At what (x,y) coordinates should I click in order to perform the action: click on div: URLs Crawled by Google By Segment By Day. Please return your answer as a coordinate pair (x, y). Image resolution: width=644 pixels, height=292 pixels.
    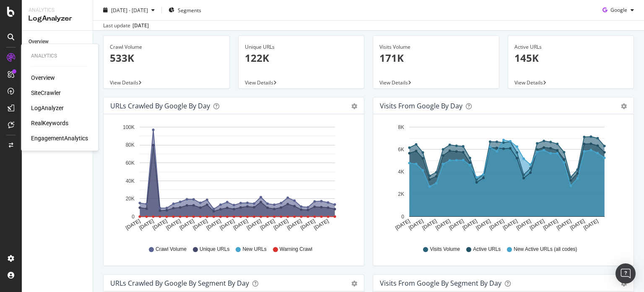
    Looking at the image, I should click on (179, 283).